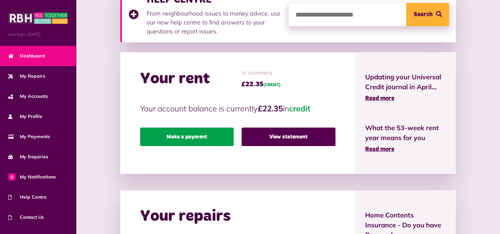 The width and height of the screenshot is (500, 234). I want to click on p: From neighbourhood issues to money advice, use our new help centre to find answers to your questi..., so click(214, 22).